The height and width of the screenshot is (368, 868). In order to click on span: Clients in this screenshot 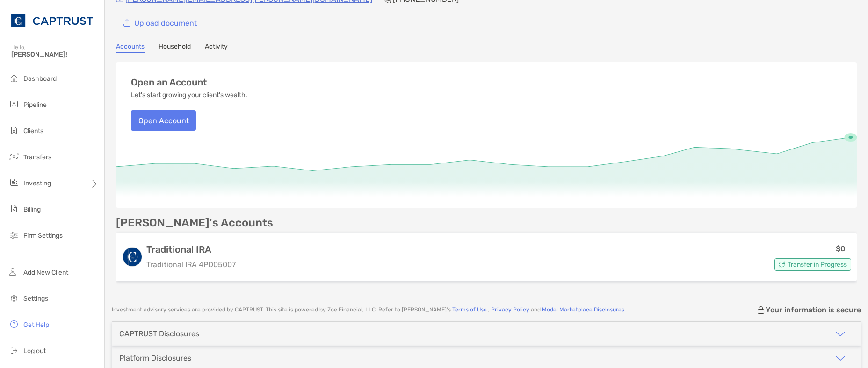, I will do `click(33, 130)`.